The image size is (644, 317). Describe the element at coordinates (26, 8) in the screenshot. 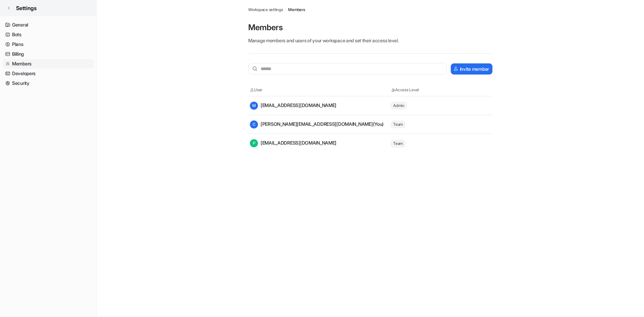

I see `span: Settings` at that location.